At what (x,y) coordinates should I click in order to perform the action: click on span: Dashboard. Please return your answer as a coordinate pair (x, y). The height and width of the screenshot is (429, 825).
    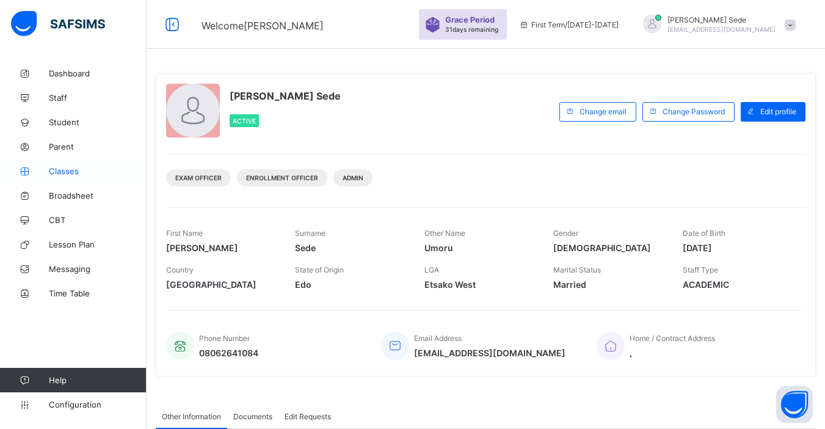
    Looking at the image, I should click on (98, 73).